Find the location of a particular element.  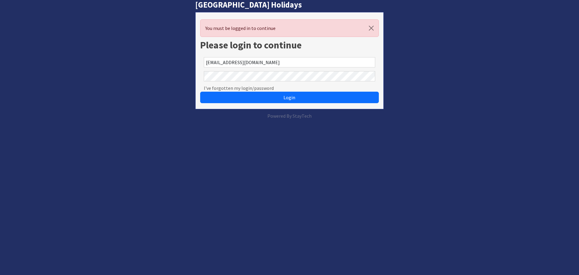

button: Login is located at coordinates (289, 97).